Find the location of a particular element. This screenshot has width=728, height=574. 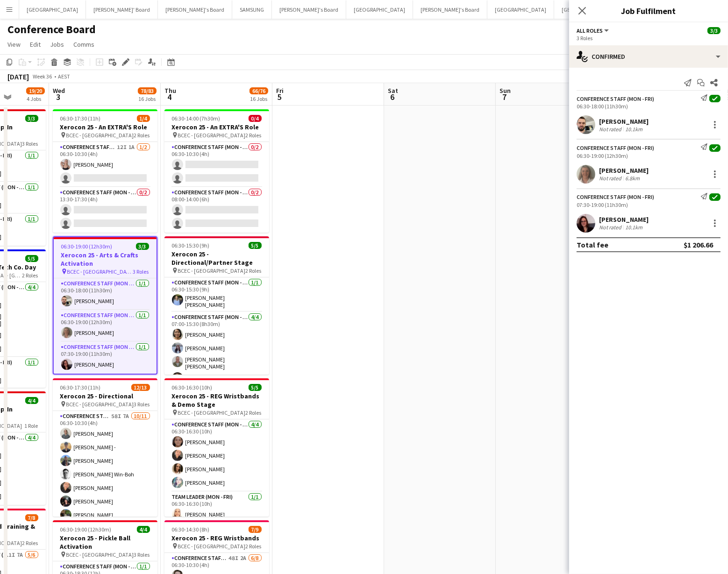

h3: Xerocon 25 - REG Wristbands & Demo Stage is located at coordinates (217, 400).